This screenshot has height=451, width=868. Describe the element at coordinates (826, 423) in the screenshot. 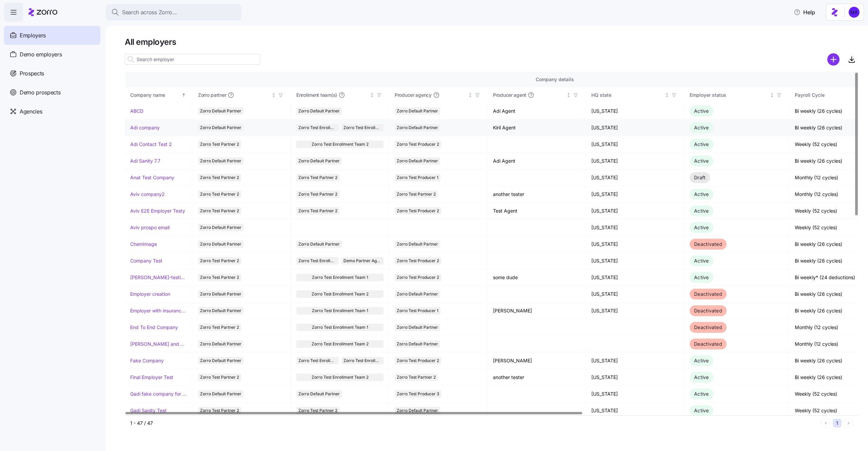

I see `button: Previous page` at that location.